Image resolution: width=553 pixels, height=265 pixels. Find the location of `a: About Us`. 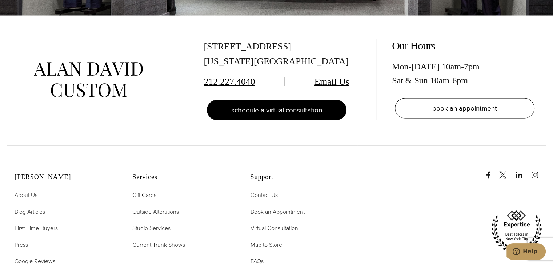

a: About Us is located at coordinates (26, 195).